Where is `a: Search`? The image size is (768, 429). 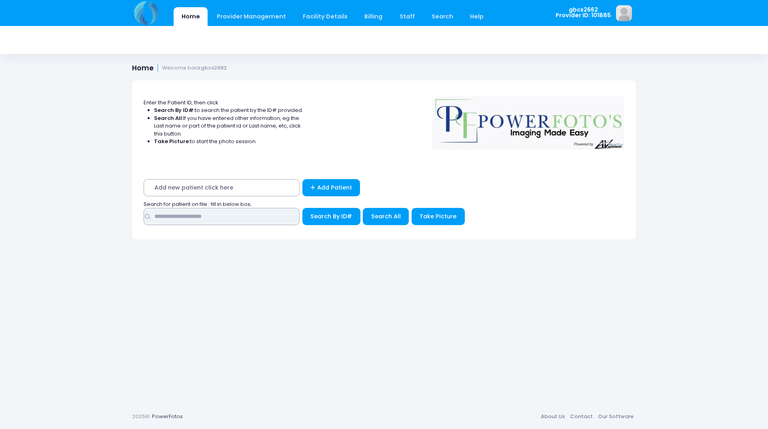 a: Search is located at coordinates (442, 16).